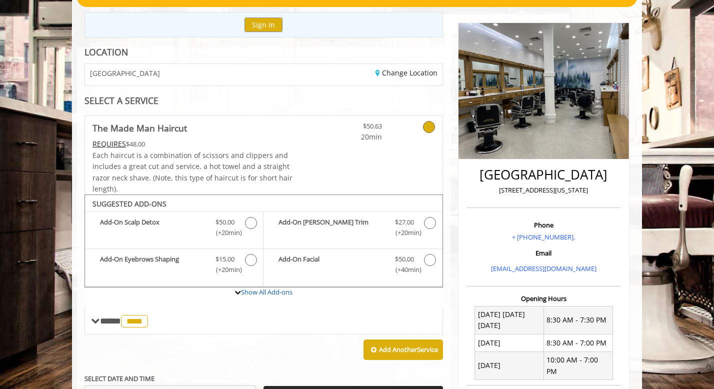 The image size is (714, 389). I want to click on label: Add-On Scalp Detox, so click(174, 228).